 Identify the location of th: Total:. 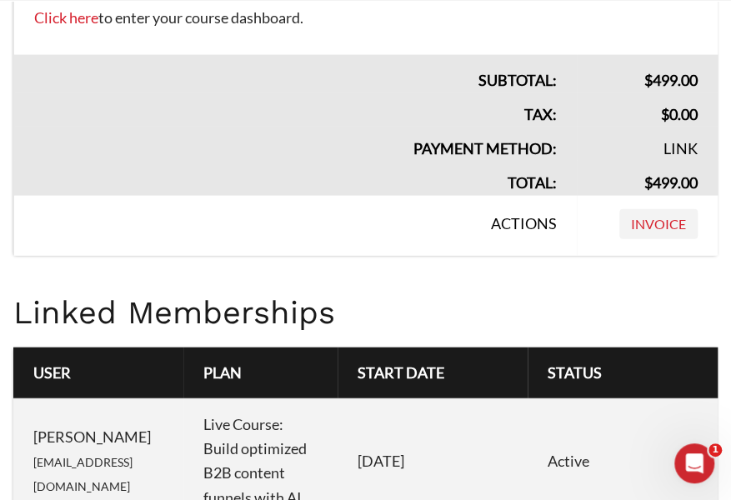
(296, 177).